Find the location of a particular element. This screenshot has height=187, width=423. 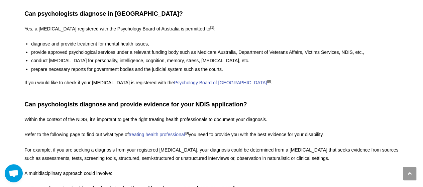

li: prepare necessary reports for government bodies and the judicial system such as the courts. is located at coordinates (215, 69).